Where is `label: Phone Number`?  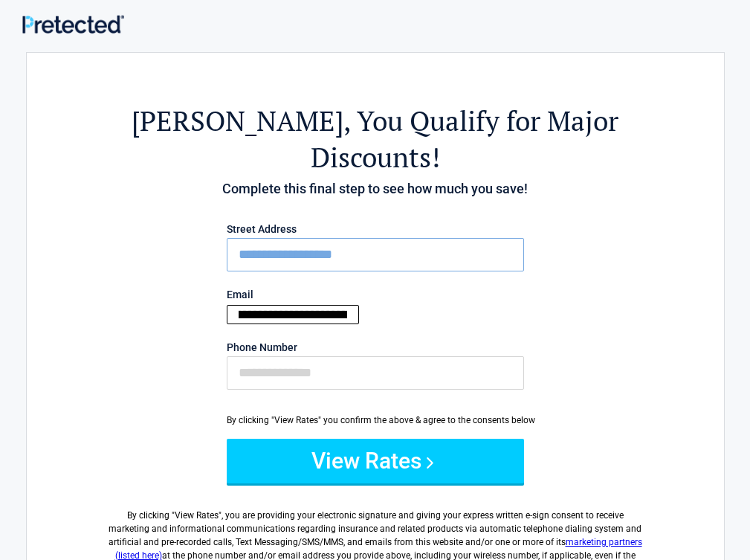 label: Phone Number is located at coordinates (375, 347).